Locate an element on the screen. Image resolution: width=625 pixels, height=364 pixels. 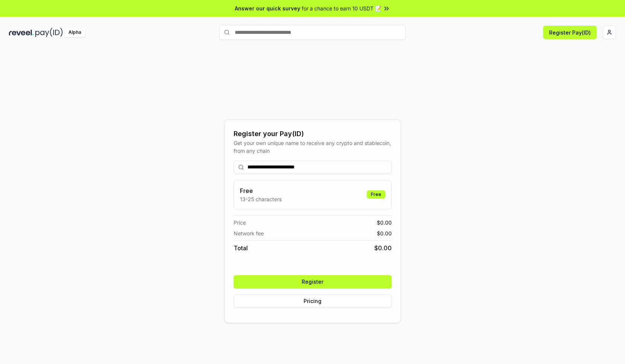
button: Register Pay(ID) is located at coordinates (570, 32).